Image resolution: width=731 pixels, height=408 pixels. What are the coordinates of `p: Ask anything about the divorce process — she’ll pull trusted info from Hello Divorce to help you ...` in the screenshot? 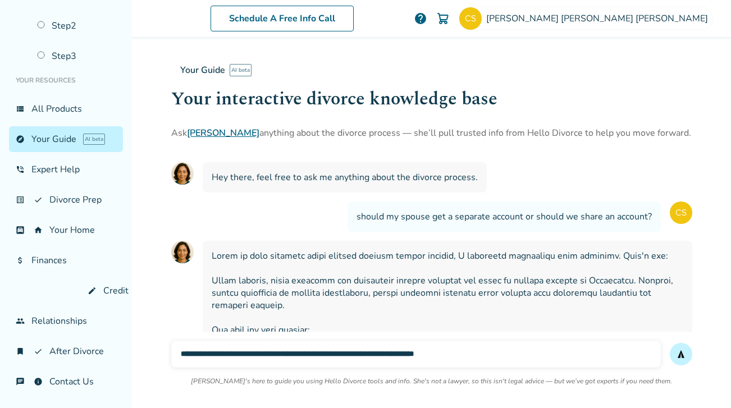 It's located at (432, 133).